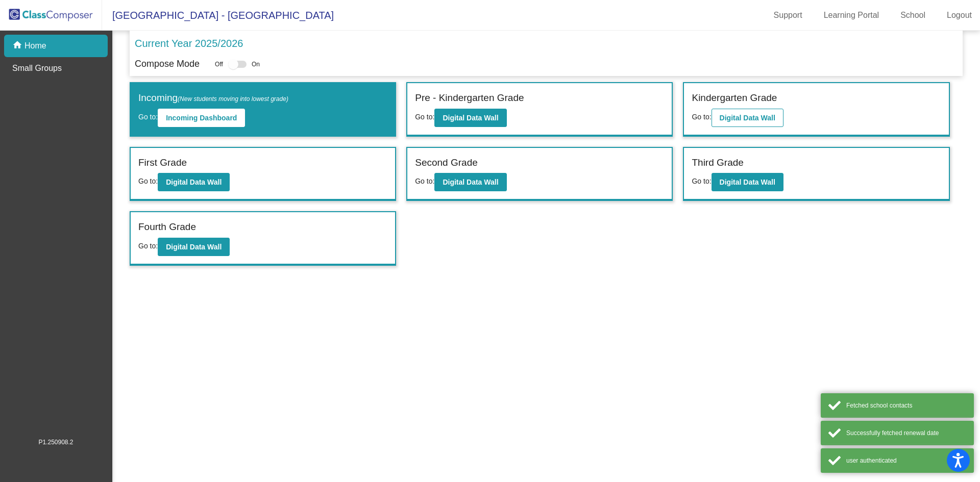 This screenshot has height=482, width=980. I want to click on a: Support, so click(788, 15).